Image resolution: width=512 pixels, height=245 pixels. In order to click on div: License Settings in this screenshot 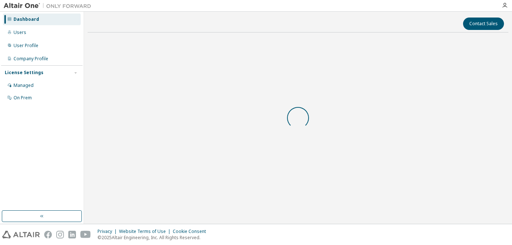, I will do `click(24, 73)`.